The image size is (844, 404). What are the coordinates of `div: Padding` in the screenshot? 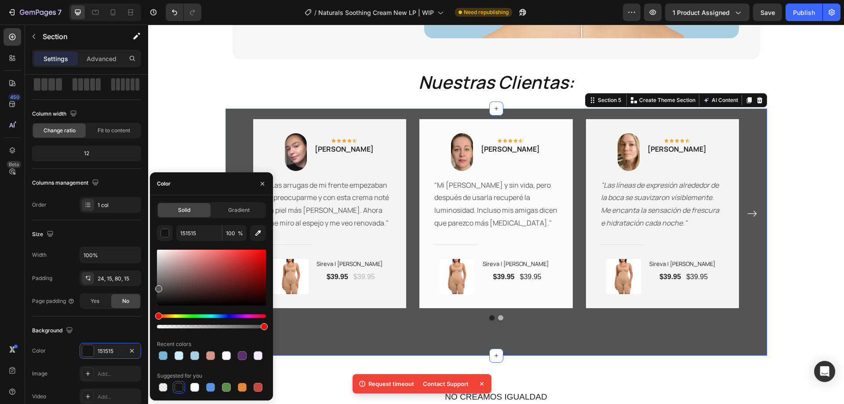 It's located at (42, 278).